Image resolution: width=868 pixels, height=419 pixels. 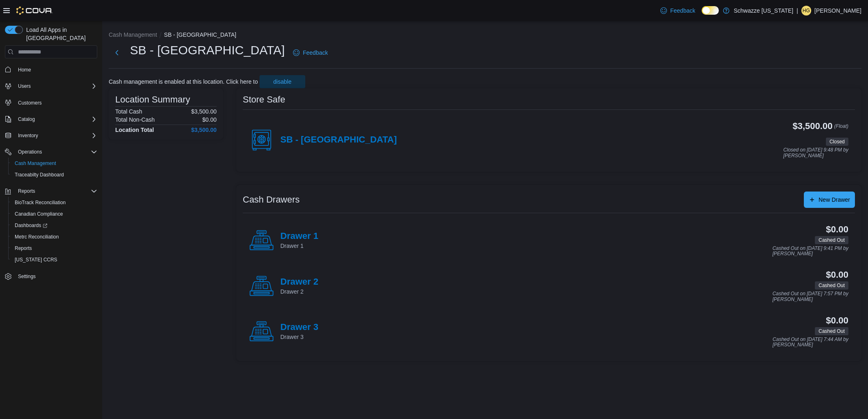 I want to click on span: Dark Mode, so click(x=702, y=14).